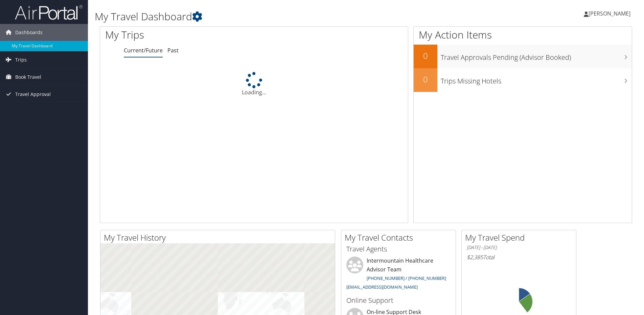  What do you see at coordinates (523, 56) in the screenshot?
I see `a: 0Travel Approvals Pending (Advisor Booked)` at bounding box center [523, 56].